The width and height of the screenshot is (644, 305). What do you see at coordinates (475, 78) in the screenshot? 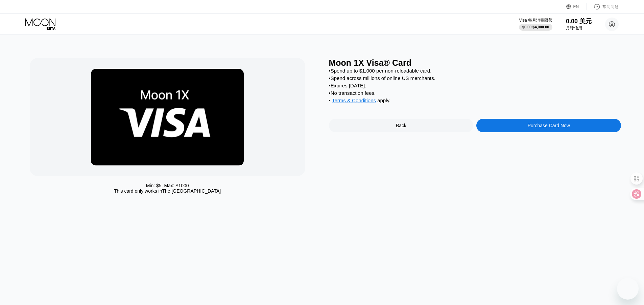
I see `div: • Spend across millions of online US merchants.` at bounding box center [475, 78].